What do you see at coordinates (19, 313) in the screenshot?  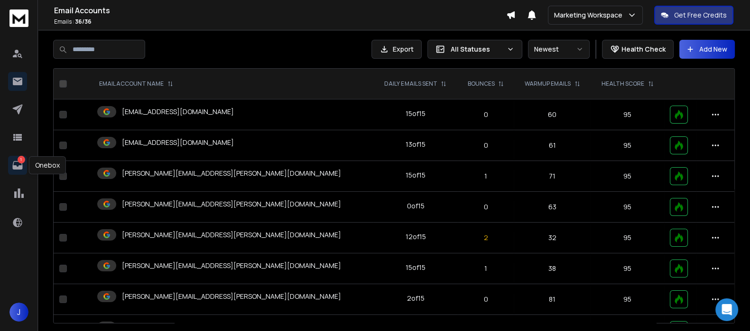 I see `span: J` at bounding box center [19, 313].